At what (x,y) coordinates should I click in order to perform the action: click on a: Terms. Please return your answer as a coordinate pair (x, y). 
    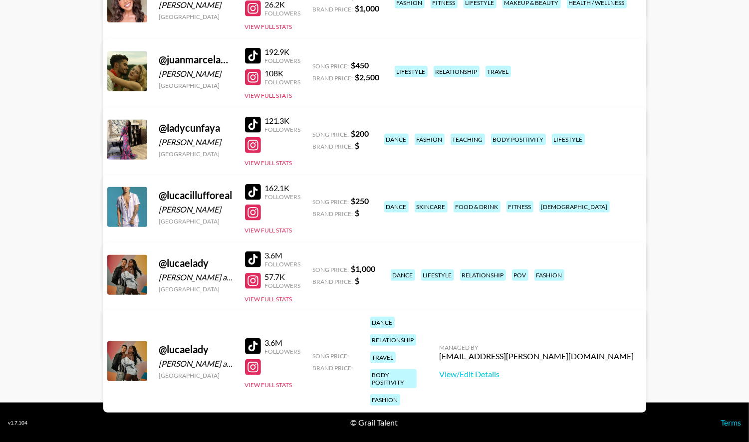
    Looking at the image, I should click on (731, 422).